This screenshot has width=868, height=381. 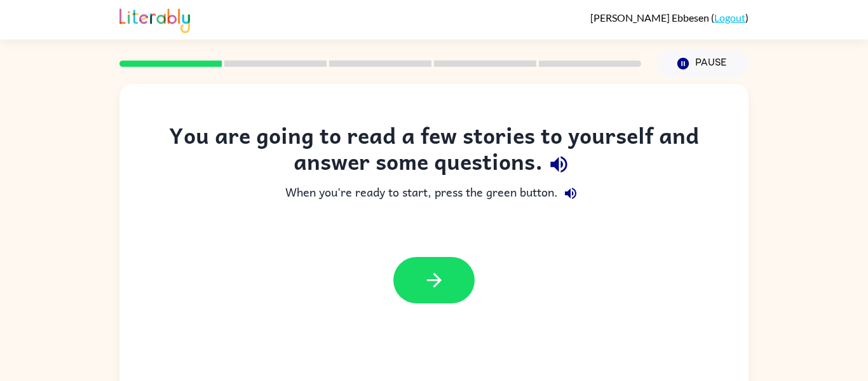 What do you see at coordinates (729, 17) in the screenshot?
I see `a: Logout` at bounding box center [729, 17].